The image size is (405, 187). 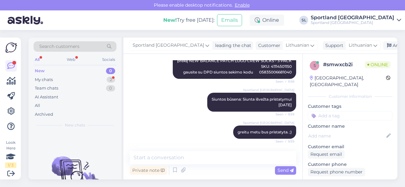 I want to click on span: Seen ✓ 9:58, so click(x=282, y=82).